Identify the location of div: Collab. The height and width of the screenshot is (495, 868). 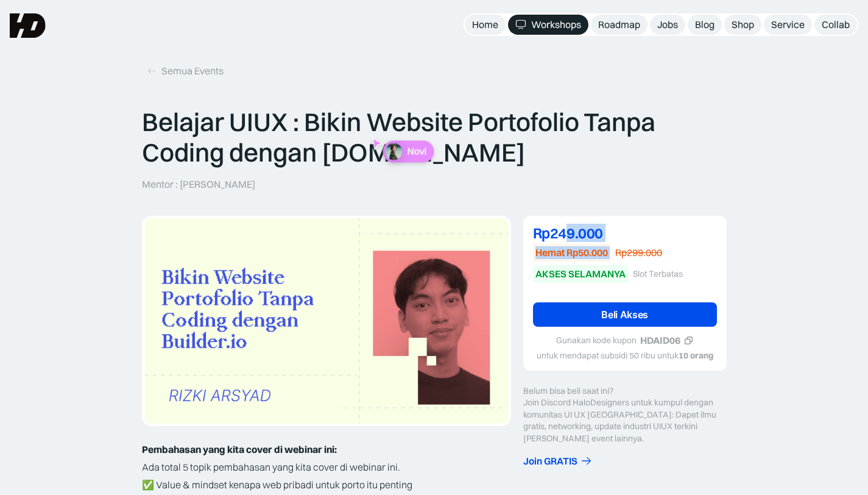
(835, 25).